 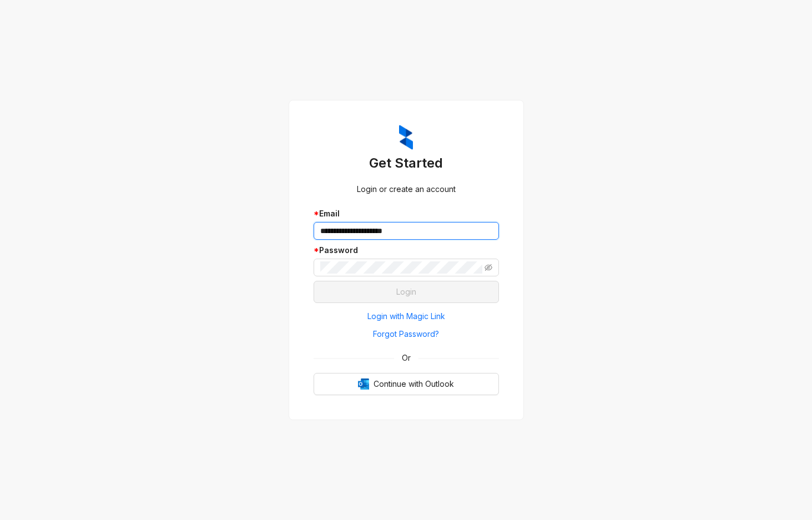 What do you see at coordinates (406, 358) in the screenshot?
I see `span: Or` at bounding box center [406, 358].